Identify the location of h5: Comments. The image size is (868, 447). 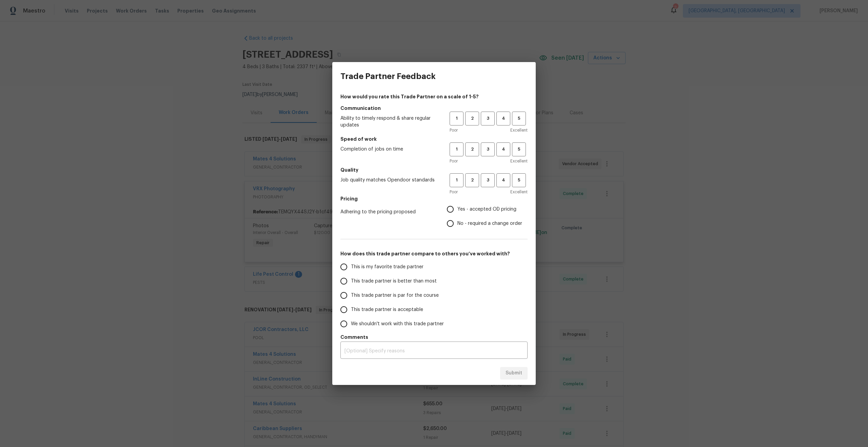
(434, 337).